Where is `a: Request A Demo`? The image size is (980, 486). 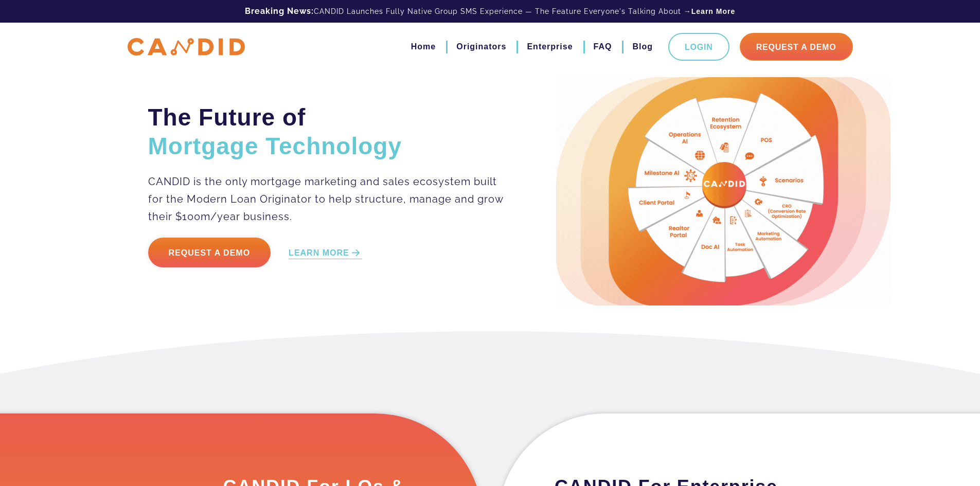 a: Request A Demo is located at coordinates (796, 47).